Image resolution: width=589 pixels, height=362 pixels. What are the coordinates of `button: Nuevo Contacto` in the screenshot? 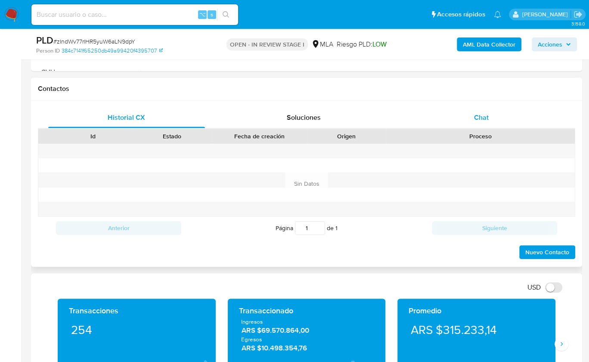 It's located at (547, 252).